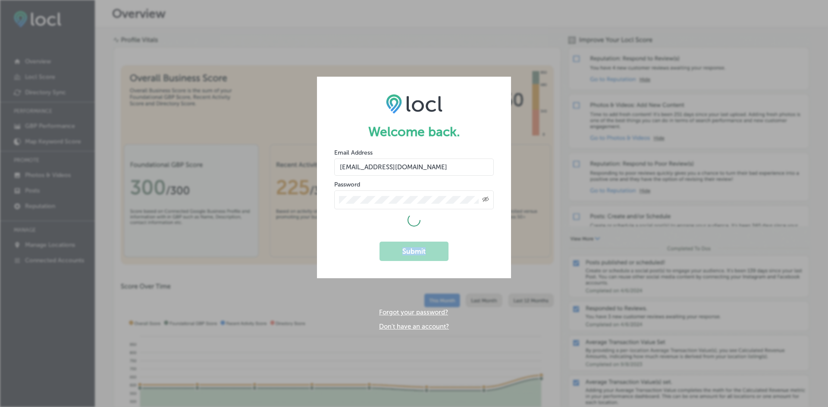 This screenshot has width=828, height=407. I want to click on button: Submit, so click(414, 251).